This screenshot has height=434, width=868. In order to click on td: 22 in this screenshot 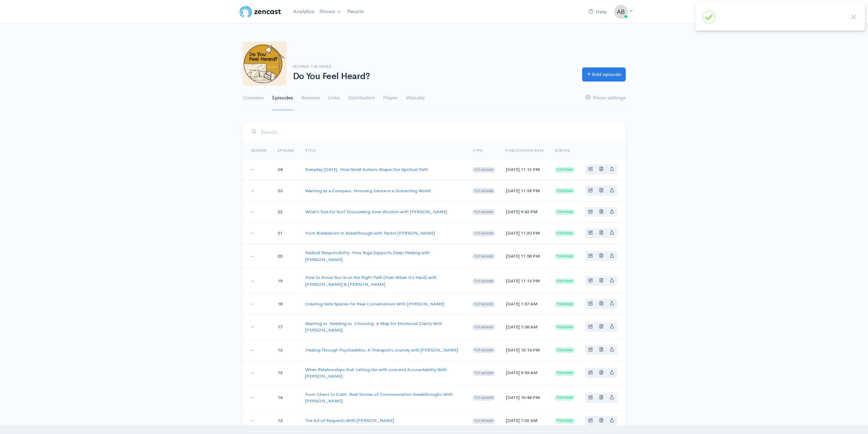, I will do `click(286, 212)`.